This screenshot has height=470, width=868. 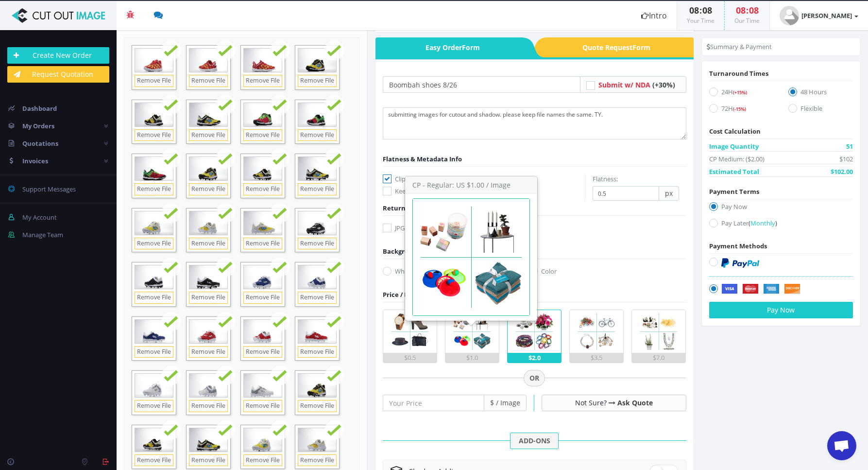 I want to click on li: Summary & Payment, so click(x=739, y=47).